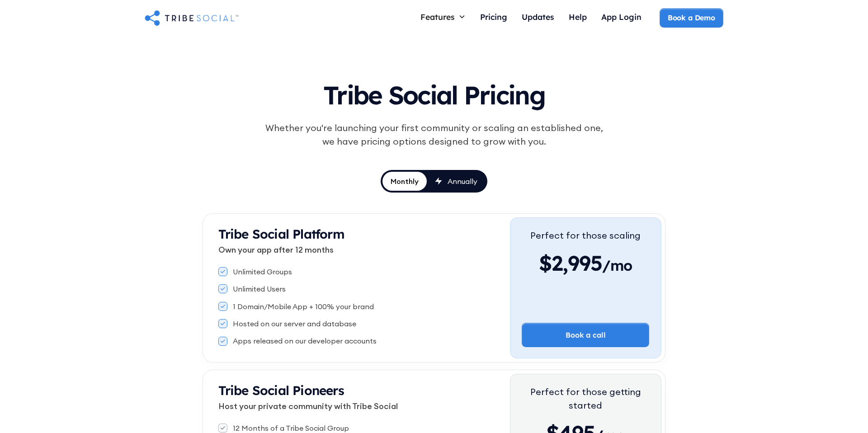  Describe the element at coordinates (364, 406) in the screenshot. I see `p: Host your private community with Tribe Social` at that location.